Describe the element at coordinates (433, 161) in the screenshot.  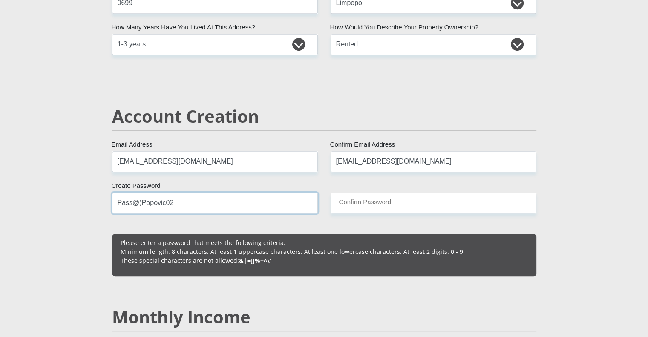
I see `input: Confirm Email Address` at that location.